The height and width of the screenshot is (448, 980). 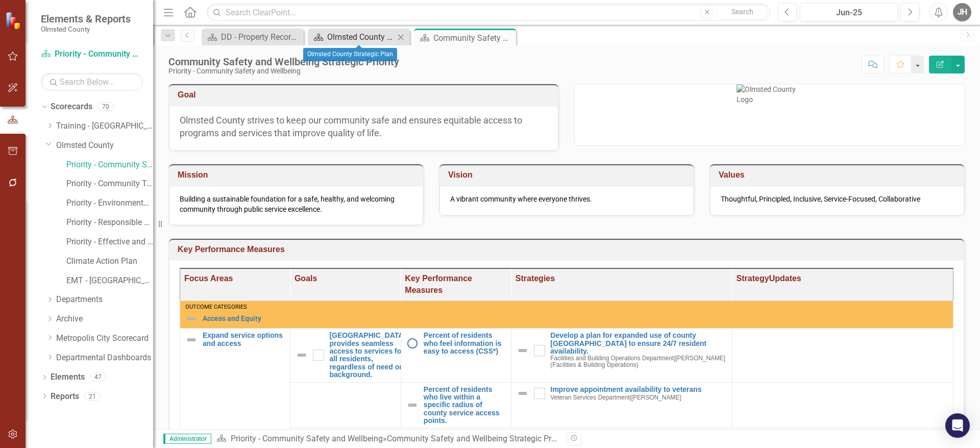 I want to click on a: Percent of residents who live within a specific radius of county service access points., so click(x=465, y=405).